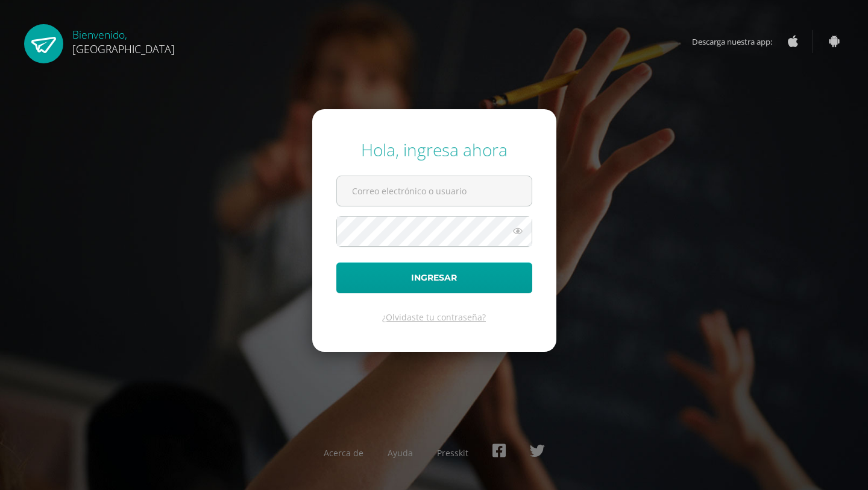  I want to click on div: Bienvenido,, so click(124, 40).